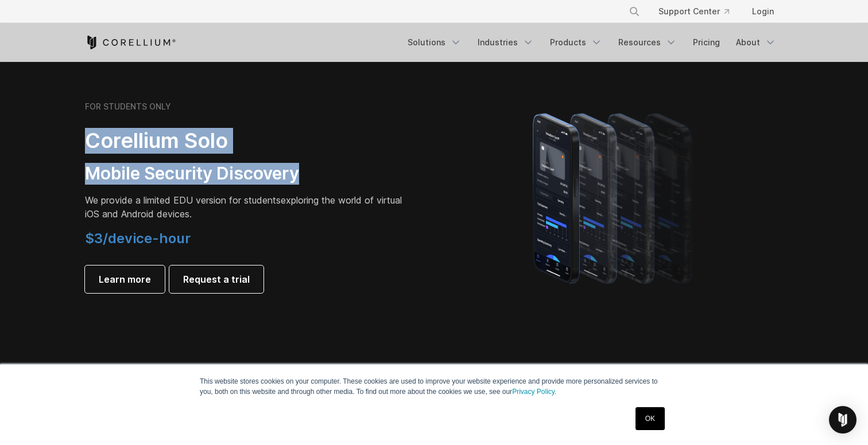 The width and height of the screenshot is (868, 445). I want to click on span: Request a trial, so click(217, 280).